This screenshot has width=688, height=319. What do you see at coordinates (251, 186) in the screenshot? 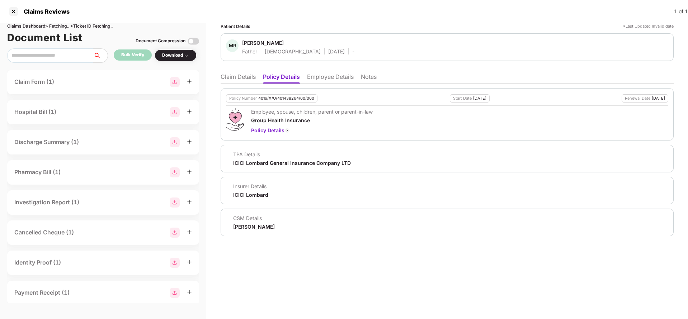
I see `div: Insurer Details` at bounding box center [251, 186].